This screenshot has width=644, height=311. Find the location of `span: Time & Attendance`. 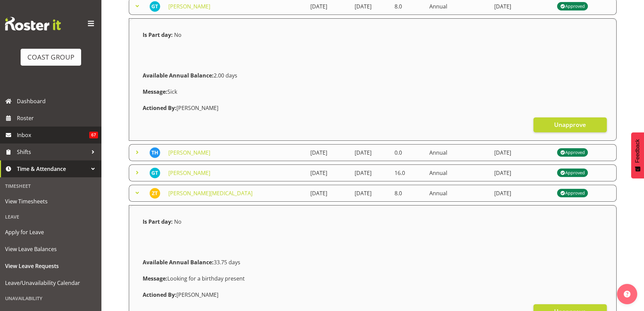

span: Time & Attendance is located at coordinates (52, 169).